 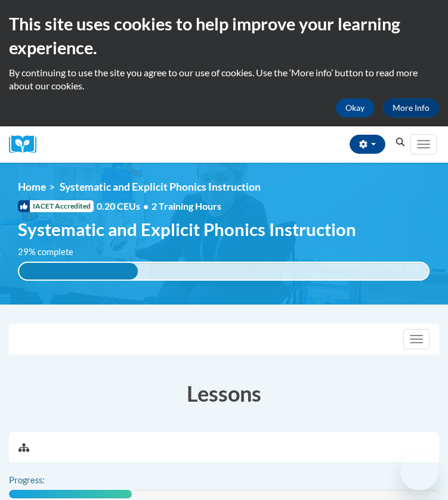 I want to click on span: 0.20 CEUs, so click(x=124, y=207).